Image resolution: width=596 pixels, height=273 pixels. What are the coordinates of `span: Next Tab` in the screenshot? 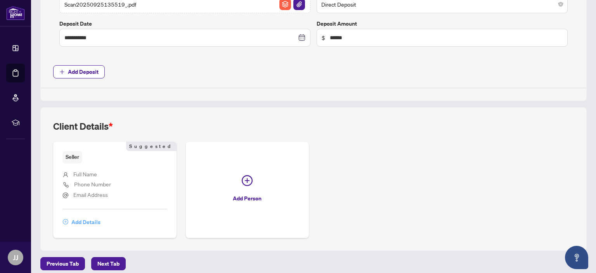 It's located at (108, 264).